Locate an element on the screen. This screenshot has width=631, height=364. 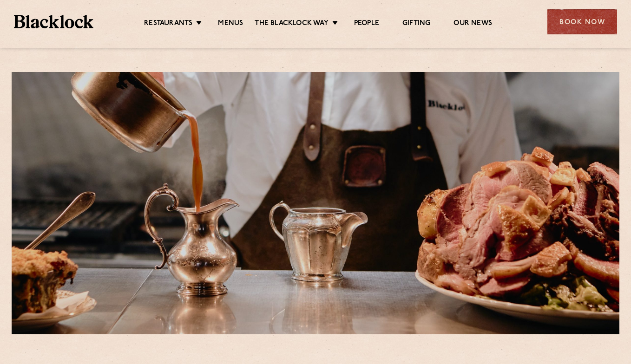
a: Menus is located at coordinates (230, 24).